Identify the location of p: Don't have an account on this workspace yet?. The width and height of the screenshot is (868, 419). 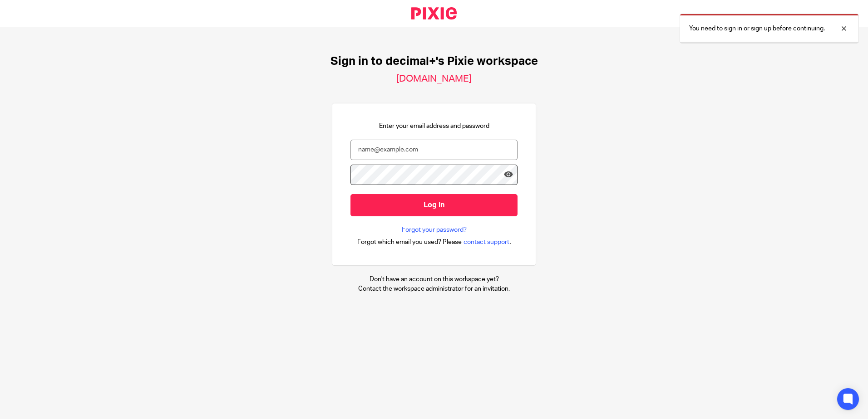
(434, 280).